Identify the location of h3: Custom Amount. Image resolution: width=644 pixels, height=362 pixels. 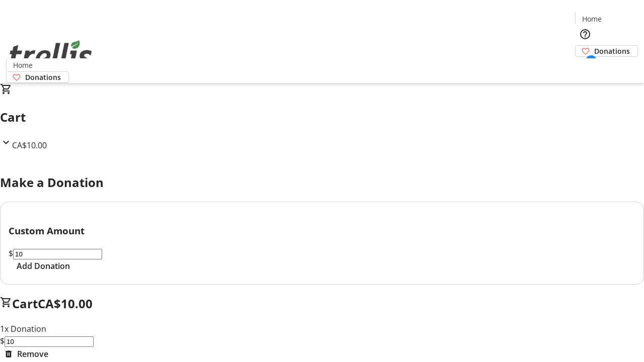
(322, 231).